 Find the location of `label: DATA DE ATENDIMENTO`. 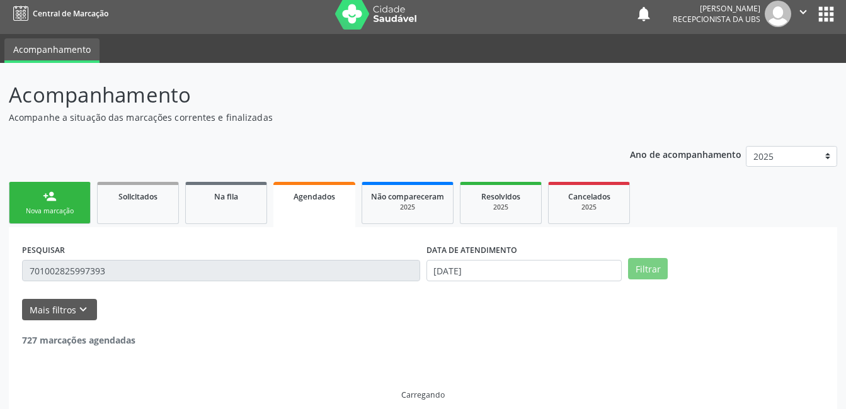

label: DATA DE ATENDIMENTO is located at coordinates (472, 250).